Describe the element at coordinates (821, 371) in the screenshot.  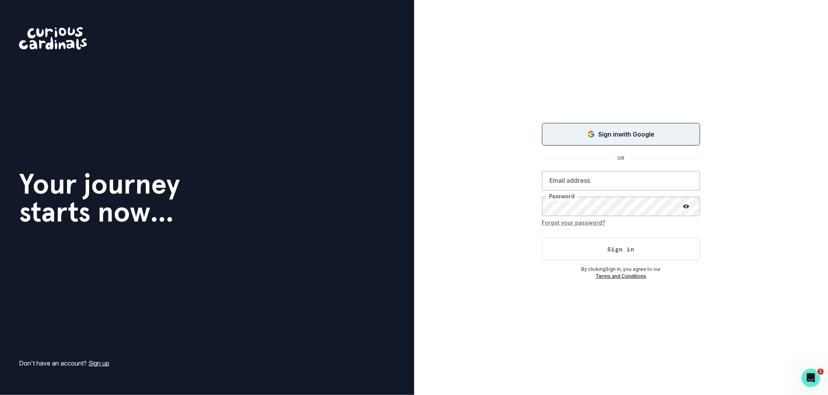
I see `span: 1` at that location.